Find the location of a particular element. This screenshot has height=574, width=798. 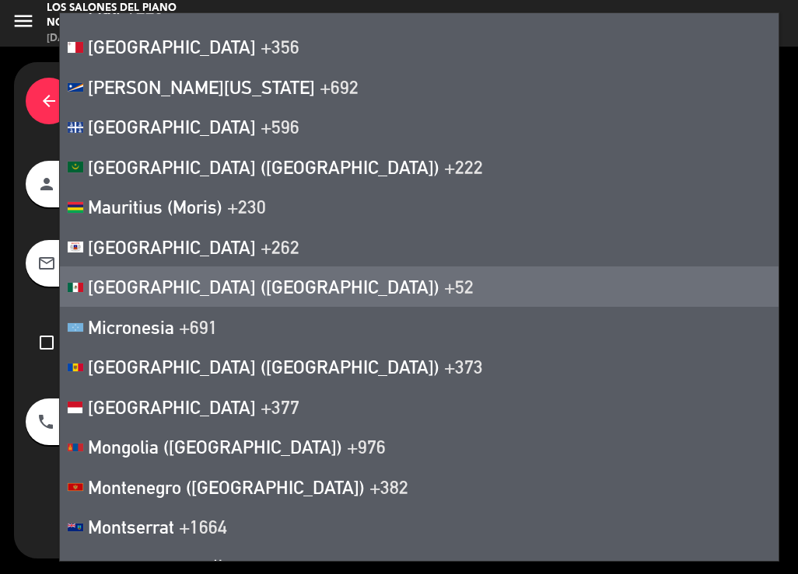

div: Client information is located at coordinates (267, 101).